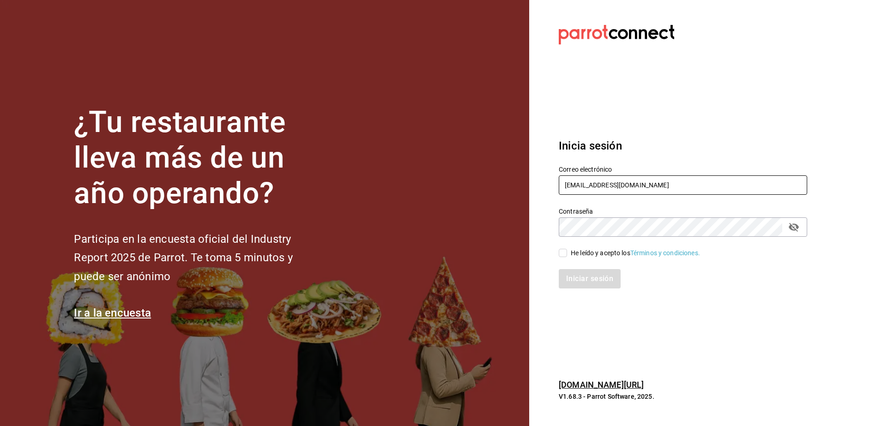 The height and width of the screenshot is (426, 882). What do you see at coordinates (683, 170) in the screenshot?
I see `label: Correo electrónico` at bounding box center [683, 170].